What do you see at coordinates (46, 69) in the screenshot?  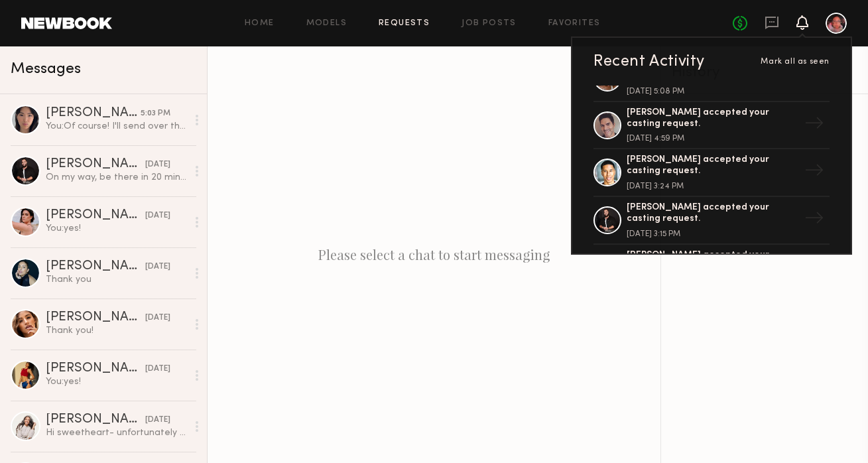 I see `span: Messages` at bounding box center [46, 69].